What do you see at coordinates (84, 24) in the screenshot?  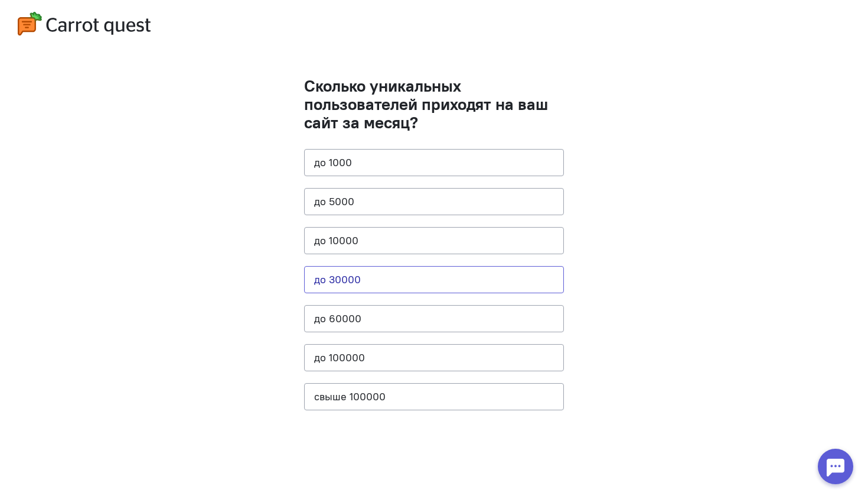 I see `img: logo` at bounding box center [84, 24].